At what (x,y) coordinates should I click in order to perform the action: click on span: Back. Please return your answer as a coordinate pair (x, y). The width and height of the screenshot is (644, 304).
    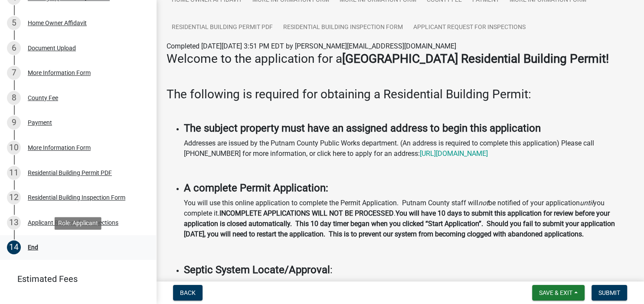
    Looking at the image, I should click on (188, 293).